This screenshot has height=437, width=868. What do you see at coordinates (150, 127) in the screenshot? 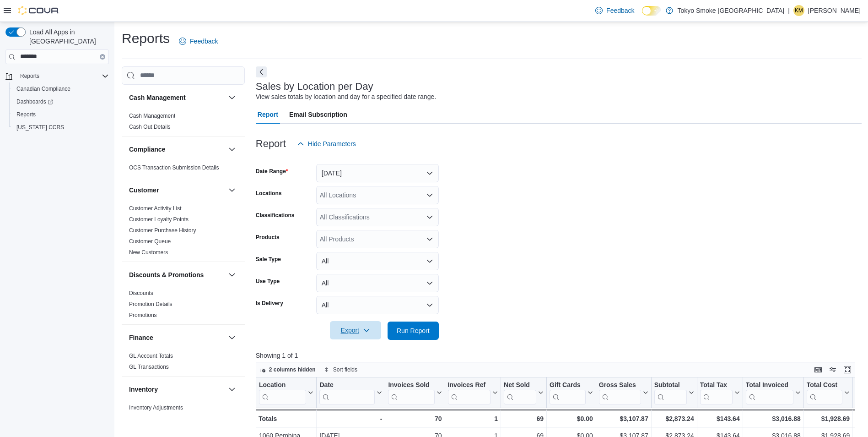
I see `a: Cash Out Details` at bounding box center [150, 127].